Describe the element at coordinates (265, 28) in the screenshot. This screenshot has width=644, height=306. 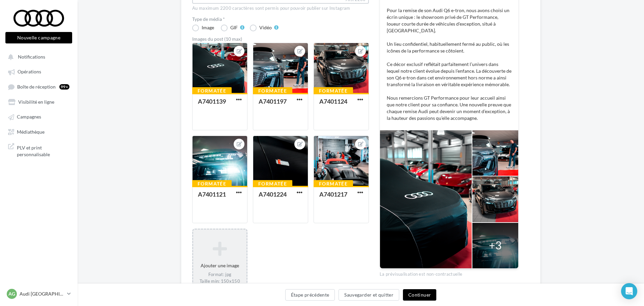
I see `div: Vidéo` at that location.